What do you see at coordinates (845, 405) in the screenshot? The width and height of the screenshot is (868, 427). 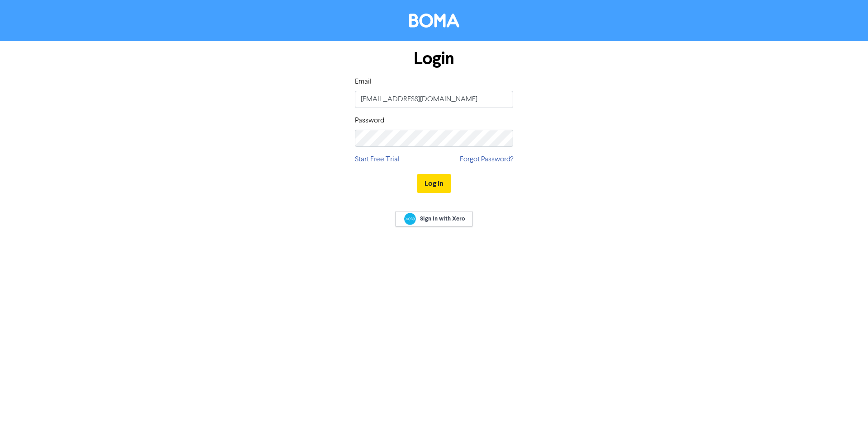 I see `div: Chat Widget` at bounding box center [845, 405].